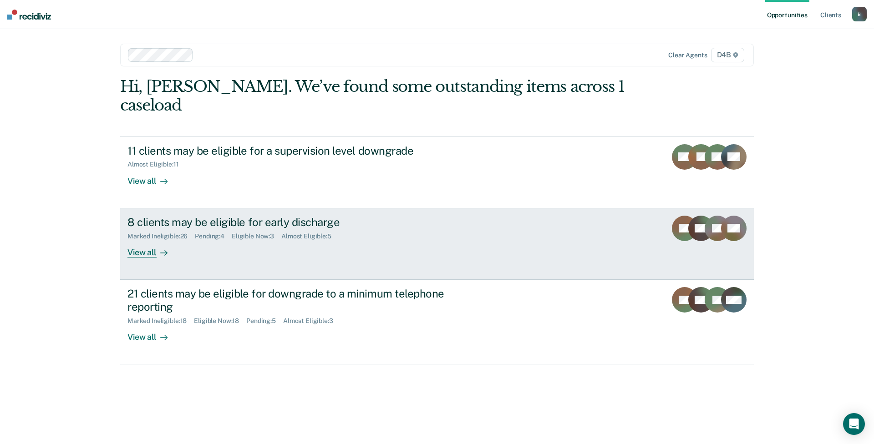  Describe the element at coordinates (437, 173) in the screenshot. I see `a: 11 clients may be eligible for a supervision level downgradeAlmost Eligible:11View all` at that location.